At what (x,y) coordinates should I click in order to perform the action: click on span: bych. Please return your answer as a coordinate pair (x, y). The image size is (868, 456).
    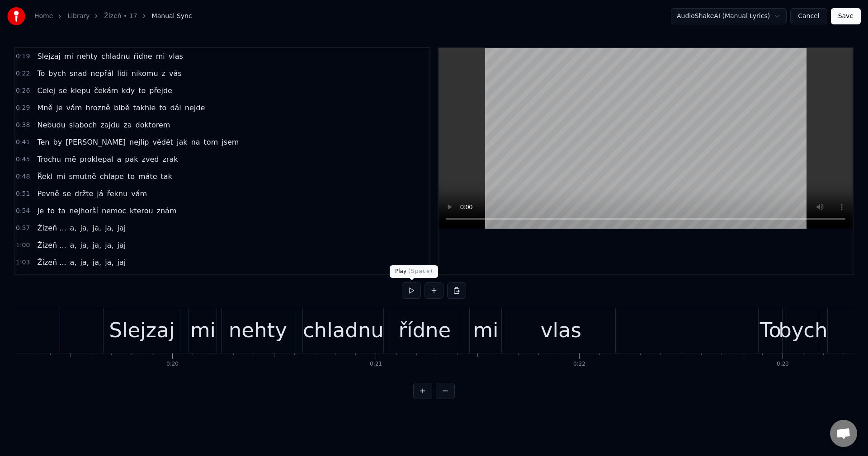
    Looking at the image, I should click on (57, 73).